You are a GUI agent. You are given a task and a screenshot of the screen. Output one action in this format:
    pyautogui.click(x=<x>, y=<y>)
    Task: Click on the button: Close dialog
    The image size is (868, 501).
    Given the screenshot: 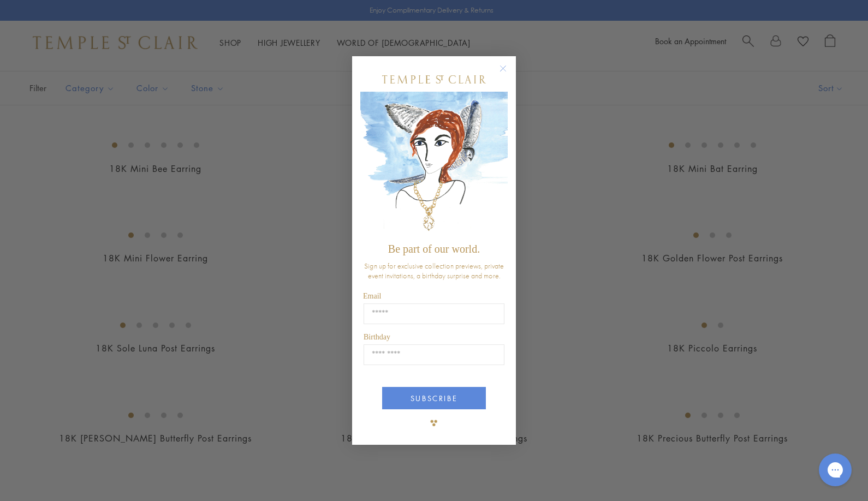 What is the action you would take?
    pyautogui.click(x=509, y=74)
    